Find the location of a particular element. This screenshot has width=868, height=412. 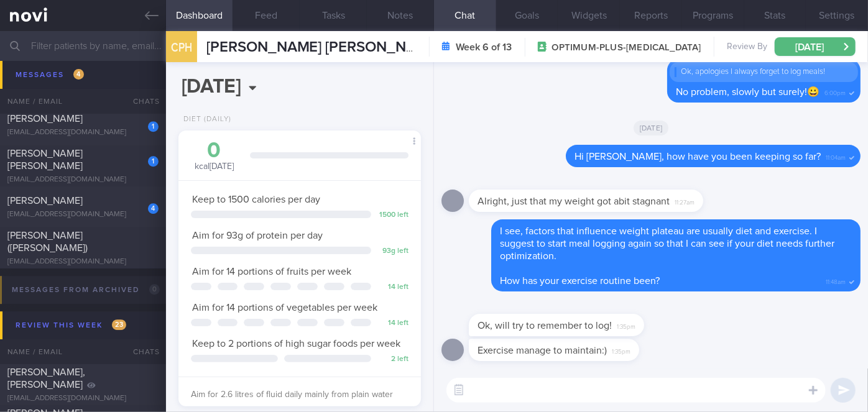

div: Review this week is located at coordinates (71, 325).